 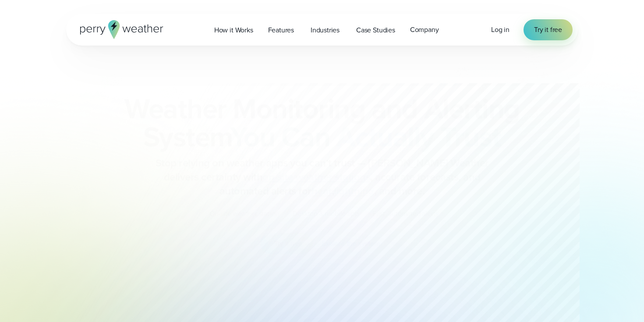 What do you see at coordinates (325, 30) in the screenshot?
I see `span: Industries` at bounding box center [325, 30].